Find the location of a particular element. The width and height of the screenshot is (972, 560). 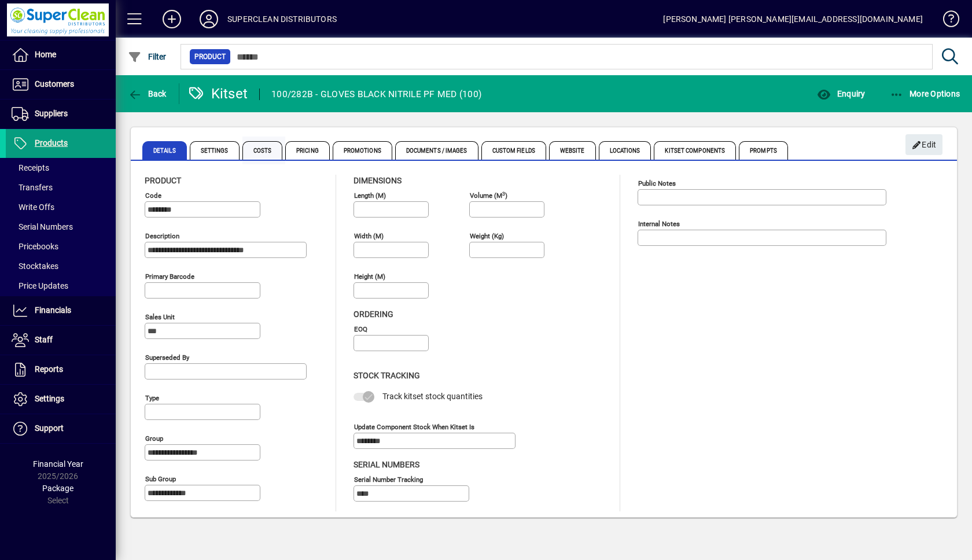

span: Stocktakes is located at coordinates (34, 266).